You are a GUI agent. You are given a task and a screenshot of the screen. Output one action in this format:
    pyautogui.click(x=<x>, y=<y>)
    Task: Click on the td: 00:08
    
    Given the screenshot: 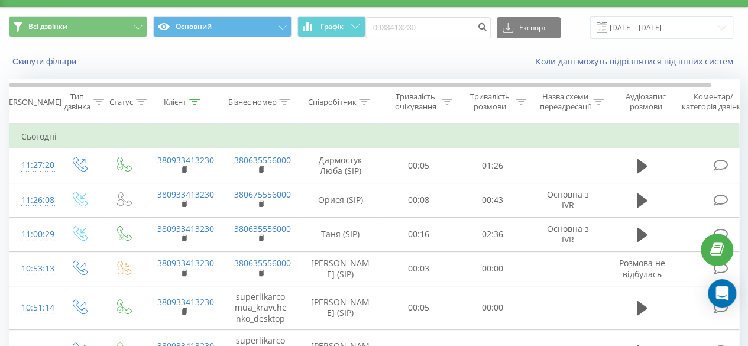 What is the action you would take?
    pyautogui.click(x=419, y=200)
    